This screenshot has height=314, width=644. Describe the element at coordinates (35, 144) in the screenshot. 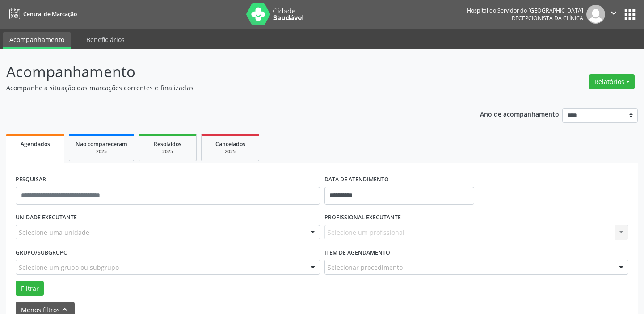

I see `span: Agendados` at that location.